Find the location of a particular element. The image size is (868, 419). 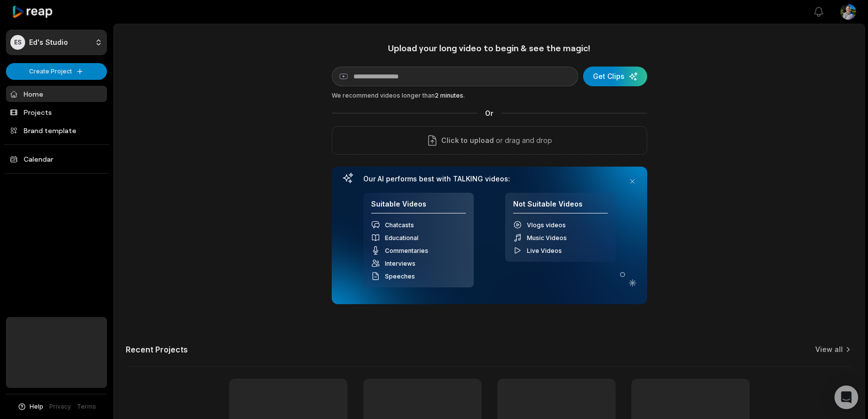

span: Or is located at coordinates (489, 113).